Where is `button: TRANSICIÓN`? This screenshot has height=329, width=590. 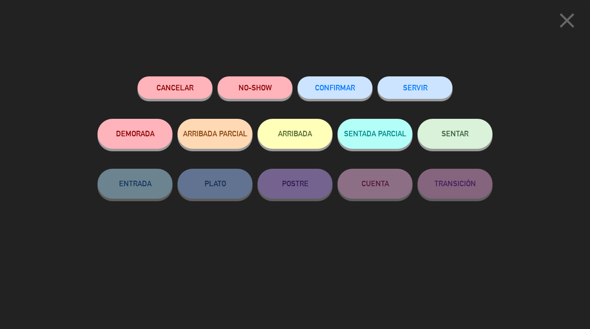 button: TRANSICIÓN is located at coordinates (455, 184).